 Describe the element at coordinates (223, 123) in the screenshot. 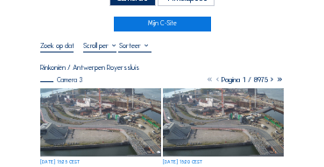

I see `img: image_53537020` at that location.